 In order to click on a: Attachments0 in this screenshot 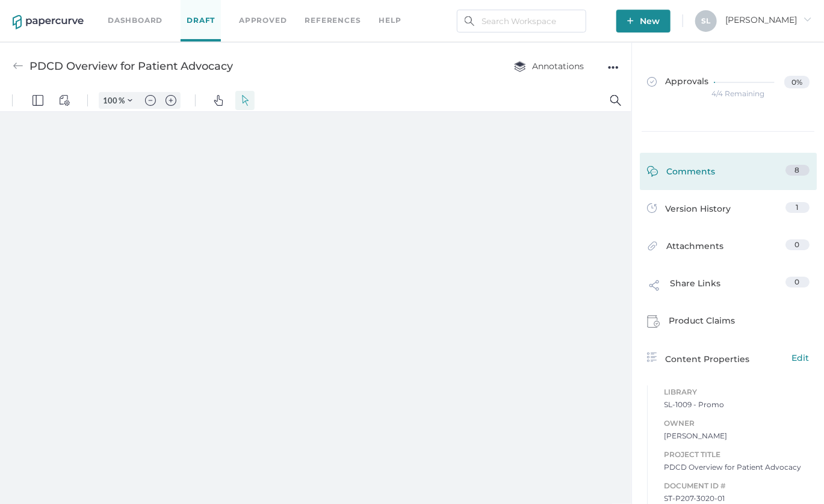, I will do `click(729, 248)`.